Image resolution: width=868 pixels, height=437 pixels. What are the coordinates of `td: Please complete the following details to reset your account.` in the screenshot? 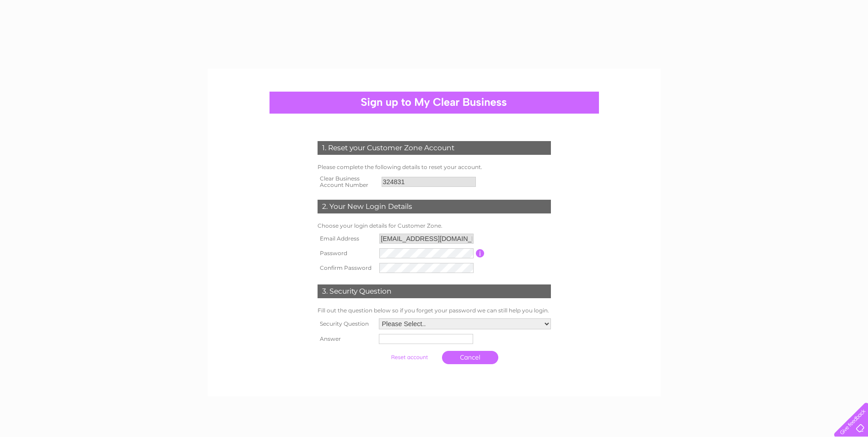 It's located at (434, 167).